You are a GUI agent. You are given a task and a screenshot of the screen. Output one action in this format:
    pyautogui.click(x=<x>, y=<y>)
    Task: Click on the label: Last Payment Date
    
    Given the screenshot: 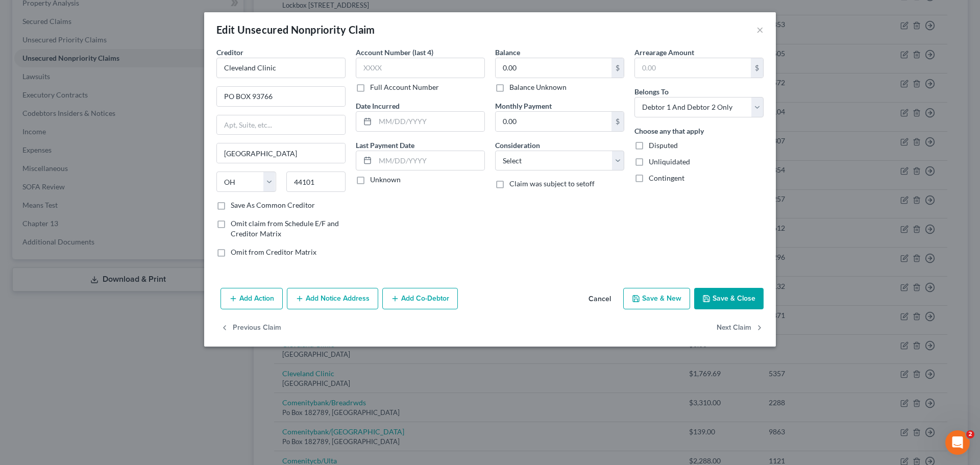 What is the action you would take?
    pyautogui.click(x=385, y=145)
    